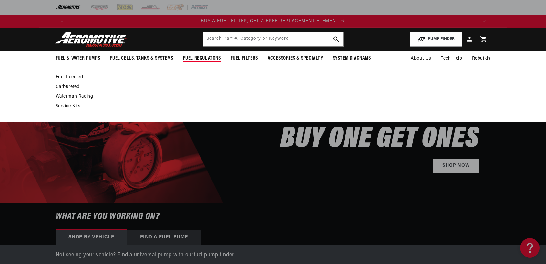 This screenshot has height=264, width=546. What do you see at coordinates (421, 58) in the screenshot?
I see `a: About Us` at bounding box center [421, 58].